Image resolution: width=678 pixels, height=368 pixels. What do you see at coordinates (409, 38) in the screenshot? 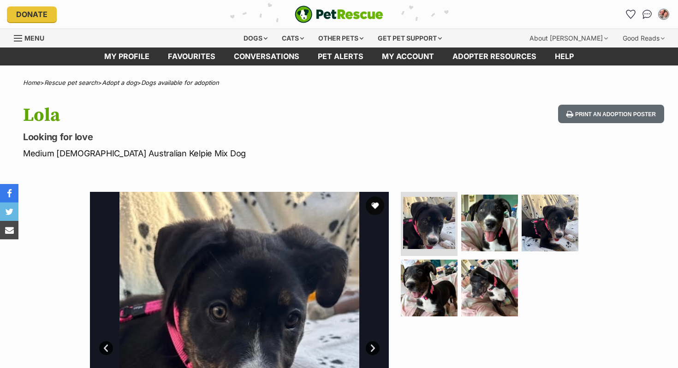
I see `div: Get pet support` at bounding box center [409, 38].